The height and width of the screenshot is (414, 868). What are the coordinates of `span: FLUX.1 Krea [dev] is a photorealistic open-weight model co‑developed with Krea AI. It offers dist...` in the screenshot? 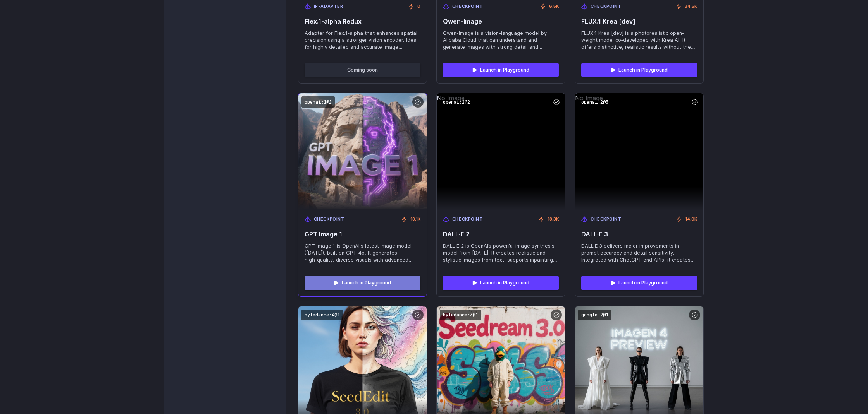 It's located at (639, 40).